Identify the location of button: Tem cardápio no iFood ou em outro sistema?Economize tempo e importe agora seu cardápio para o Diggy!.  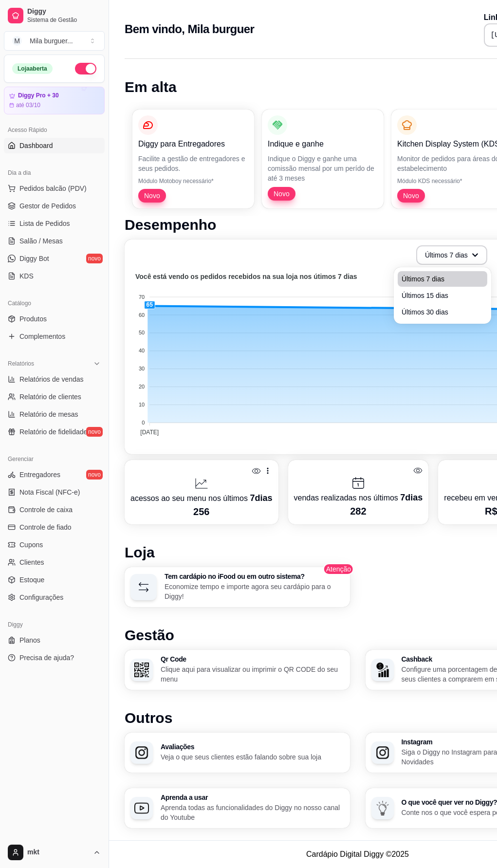
(237, 587).